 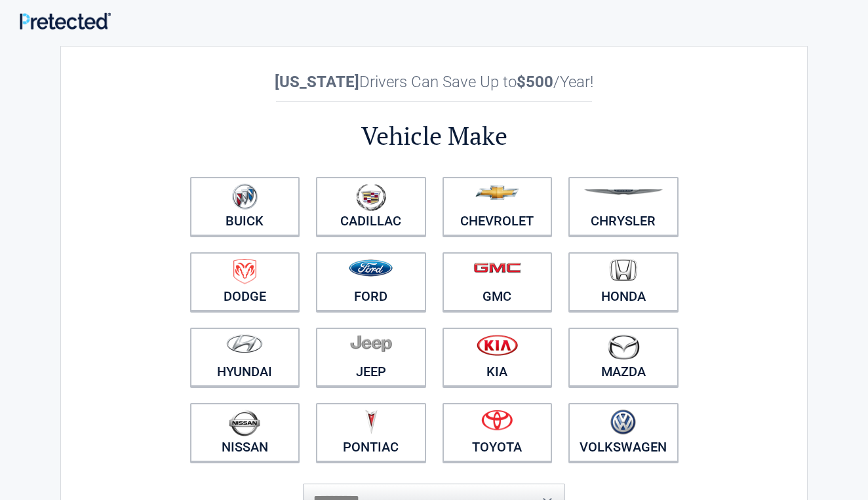 I want to click on a: GMC, so click(x=497, y=281).